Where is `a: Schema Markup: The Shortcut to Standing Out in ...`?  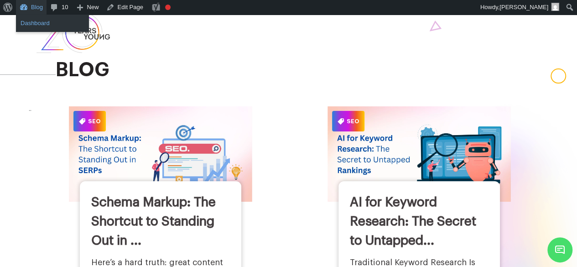 a: Schema Markup: The Shortcut to Standing Out in ... is located at coordinates (153, 221).